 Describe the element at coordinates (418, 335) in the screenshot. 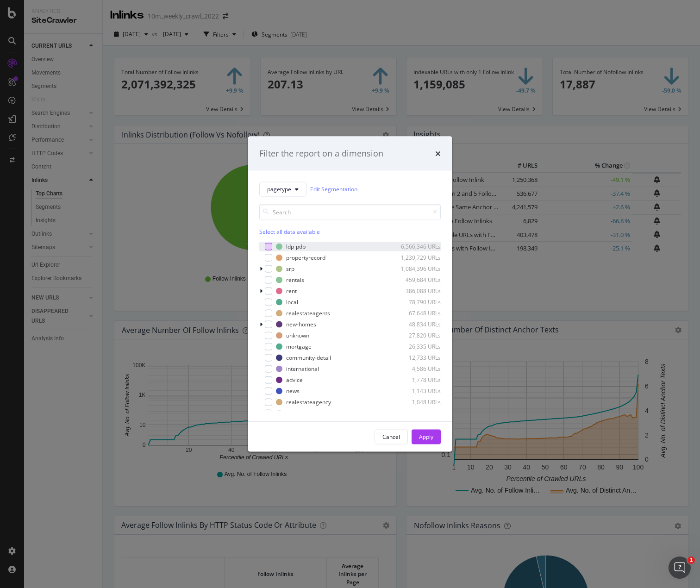

I see `div: 27,820 URLs` at that location.